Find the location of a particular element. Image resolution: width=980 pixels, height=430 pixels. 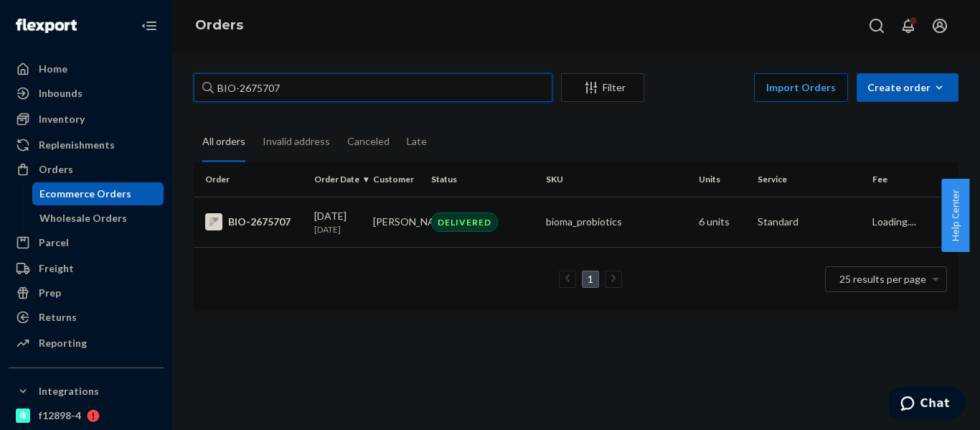

a: Inventory is located at coordinates (86, 119).